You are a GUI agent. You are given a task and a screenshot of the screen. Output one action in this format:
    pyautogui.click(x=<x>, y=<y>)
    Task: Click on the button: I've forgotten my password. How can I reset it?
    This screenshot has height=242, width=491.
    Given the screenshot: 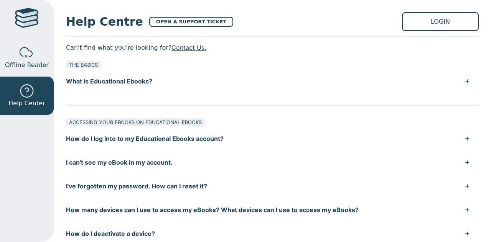 What is the action you would take?
    pyautogui.click(x=272, y=186)
    